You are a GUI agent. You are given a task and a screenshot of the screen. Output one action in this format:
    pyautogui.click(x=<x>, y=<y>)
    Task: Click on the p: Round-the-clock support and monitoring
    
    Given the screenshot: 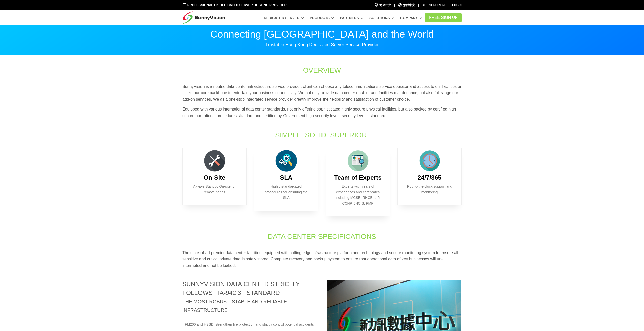 What is the action you would take?
    pyautogui.click(x=430, y=189)
    